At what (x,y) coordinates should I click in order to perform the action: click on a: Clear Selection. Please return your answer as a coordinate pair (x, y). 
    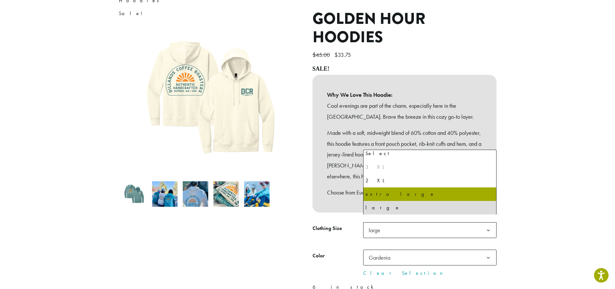
    Looking at the image, I should click on (430, 274).